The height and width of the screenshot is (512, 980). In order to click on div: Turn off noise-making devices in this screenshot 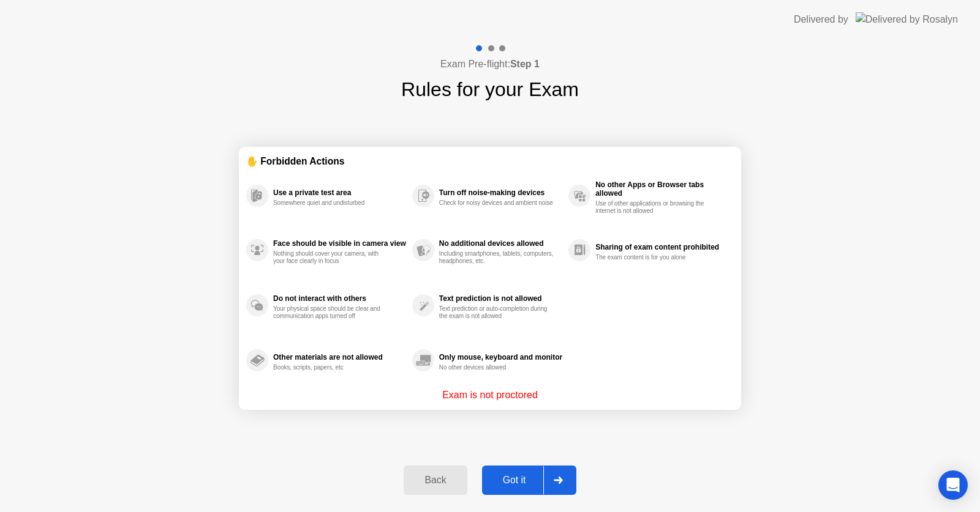, I will do `click(500, 193)`.